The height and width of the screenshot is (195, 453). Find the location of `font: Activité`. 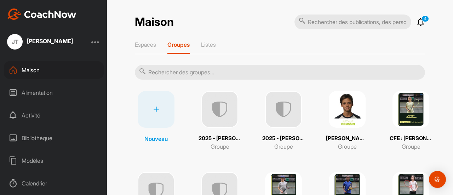

font: Activité is located at coordinates (31, 115).